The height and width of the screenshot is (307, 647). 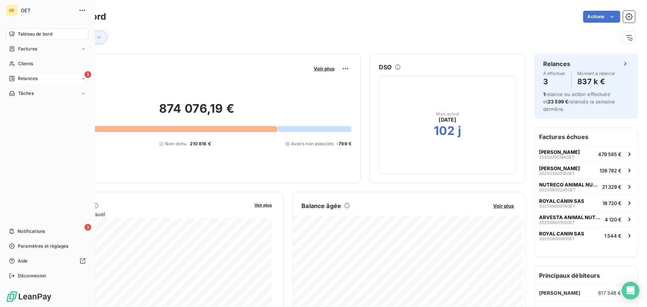 I want to click on span: 1 544 €, so click(x=612, y=236).